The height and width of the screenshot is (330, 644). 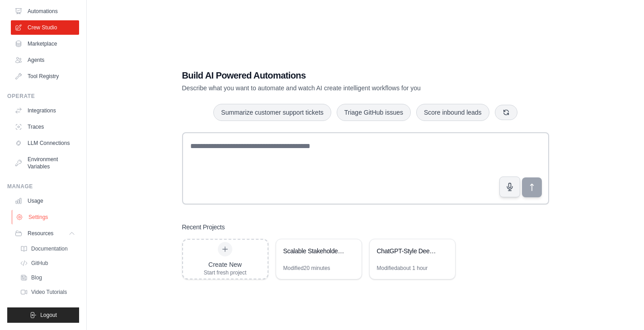 I want to click on a: Marketplace, so click(x=45, y=44).